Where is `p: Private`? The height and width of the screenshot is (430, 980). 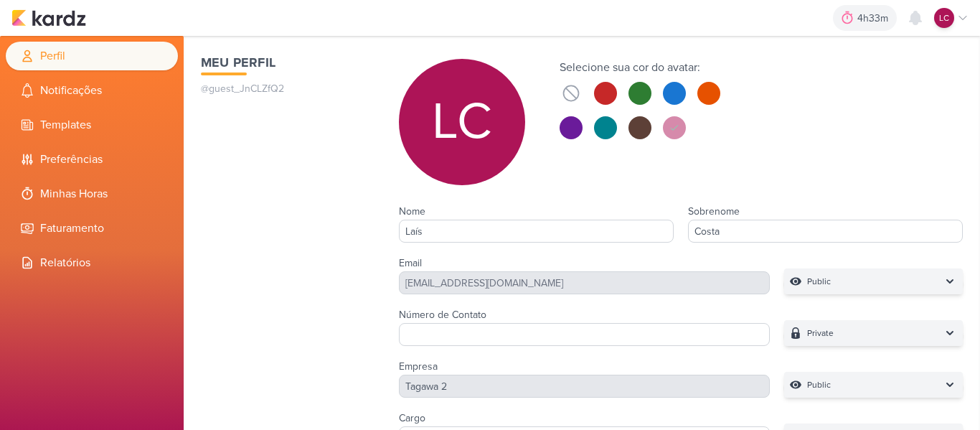
p: Private is located at coordinates (820, 334).